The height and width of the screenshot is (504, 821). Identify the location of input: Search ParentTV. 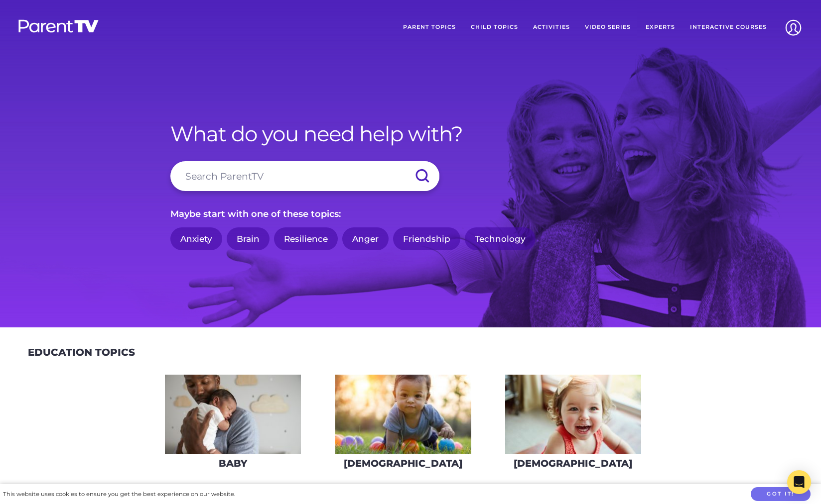
(305, 176).